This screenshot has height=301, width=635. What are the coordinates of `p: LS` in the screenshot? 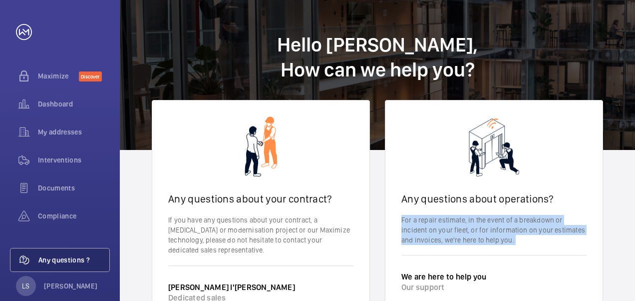 It's located at (25, 286).